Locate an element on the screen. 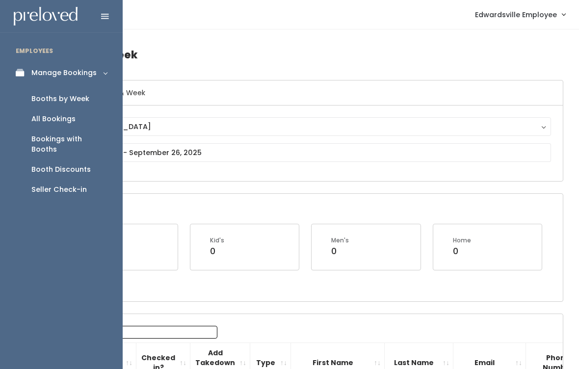 The width and height of the screenshot is (579, 369). div: All Bookings is located at coordinates (54, 119).